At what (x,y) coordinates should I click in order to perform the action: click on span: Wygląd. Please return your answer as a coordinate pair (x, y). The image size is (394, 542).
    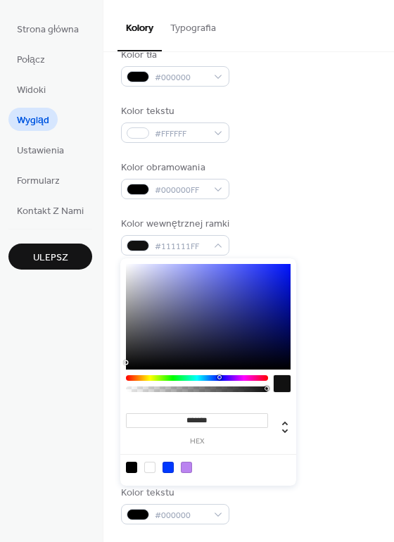
    Looking at the image, I should click on (33, 120).